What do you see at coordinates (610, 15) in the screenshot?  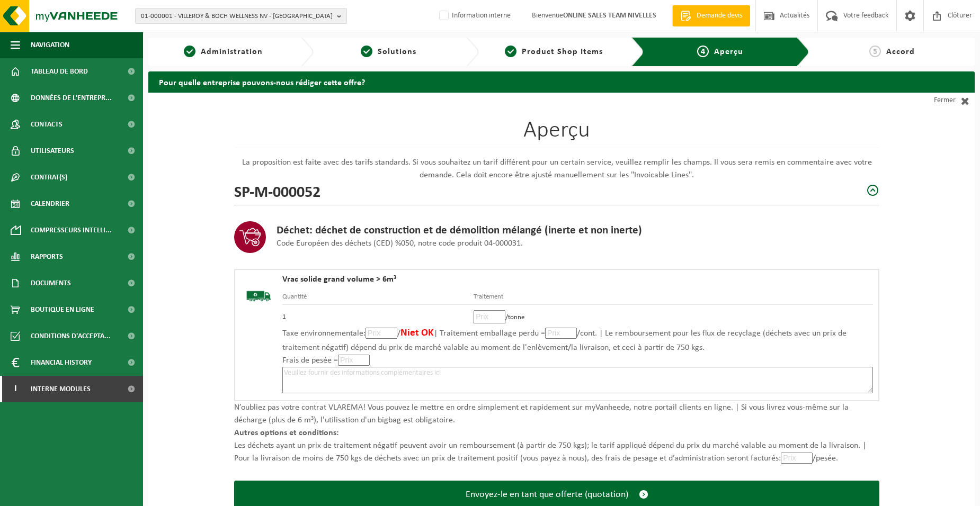 I see `strong: ONLINE SALES TEAM NIVELLES` at bounding box center [610, 15].